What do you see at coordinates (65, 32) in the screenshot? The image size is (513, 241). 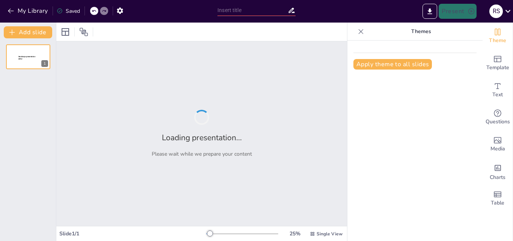 I see `div: Layout` at bounding box center [65, 32].